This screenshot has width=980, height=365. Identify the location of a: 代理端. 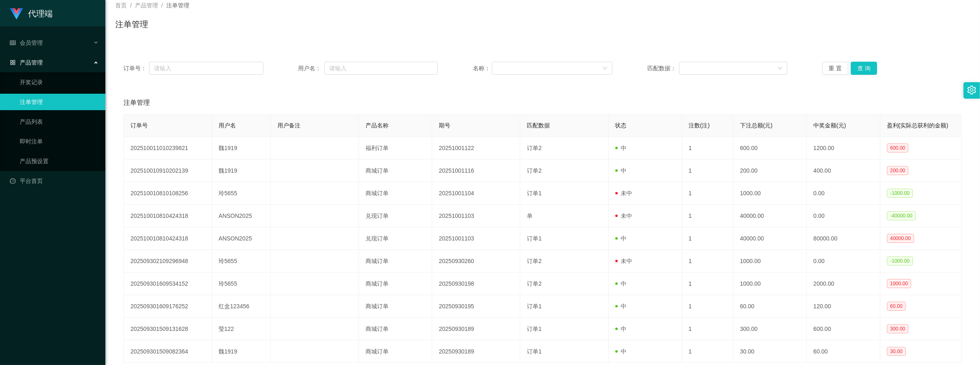
(31, 14).